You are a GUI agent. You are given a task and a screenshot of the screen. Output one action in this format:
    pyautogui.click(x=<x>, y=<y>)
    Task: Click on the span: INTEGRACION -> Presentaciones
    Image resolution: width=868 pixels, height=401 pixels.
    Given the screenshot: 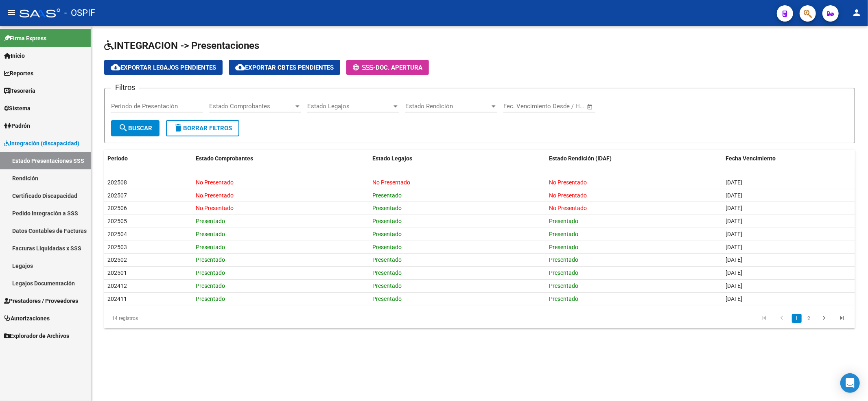 What is the action you would take?
    pyautogui.click(x=181, y=45)
    